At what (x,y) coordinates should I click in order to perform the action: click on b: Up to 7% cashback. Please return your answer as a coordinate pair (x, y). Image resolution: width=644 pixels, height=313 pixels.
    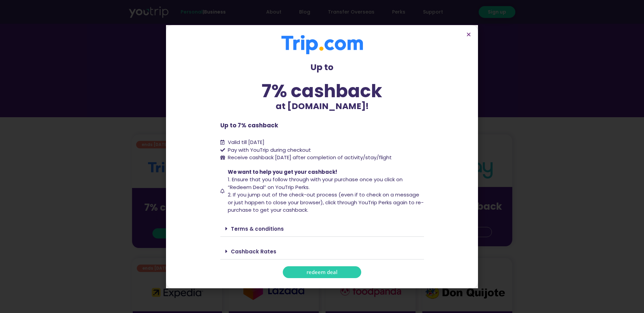
    Looking at the image, I should click on (249, 126).